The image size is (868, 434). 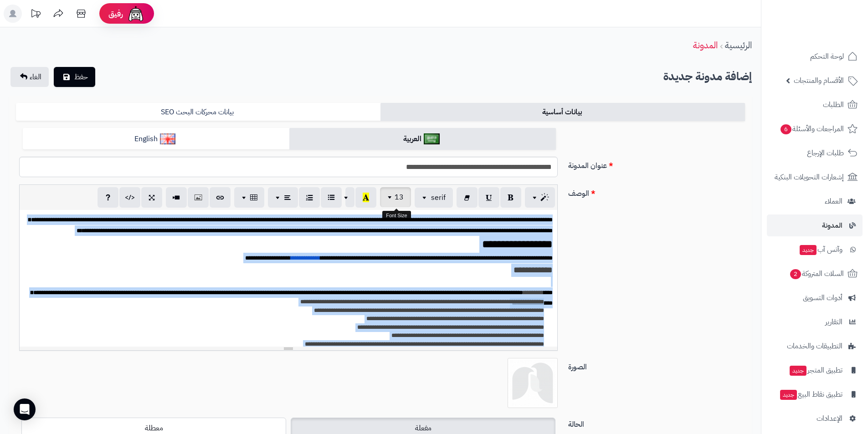 I want to click on span: الإعدادات, so click(x=830, y=419).